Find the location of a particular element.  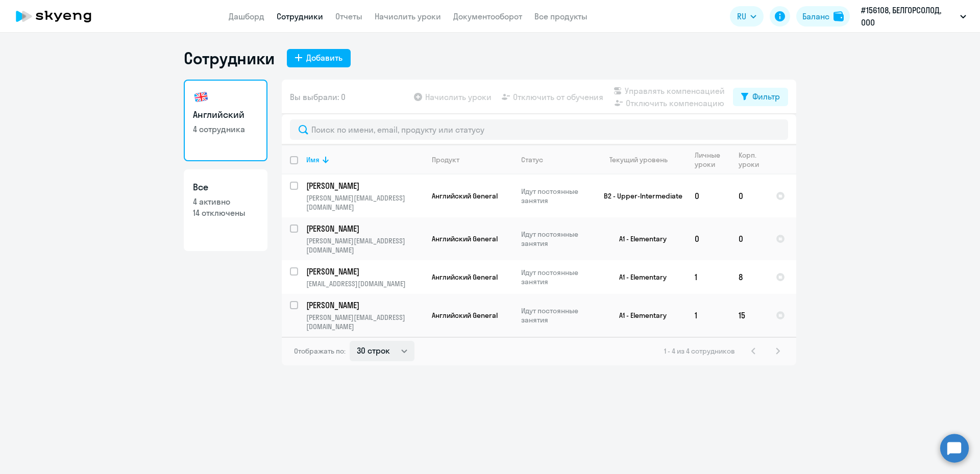

td: 15 is located at coordinates (749, 315).